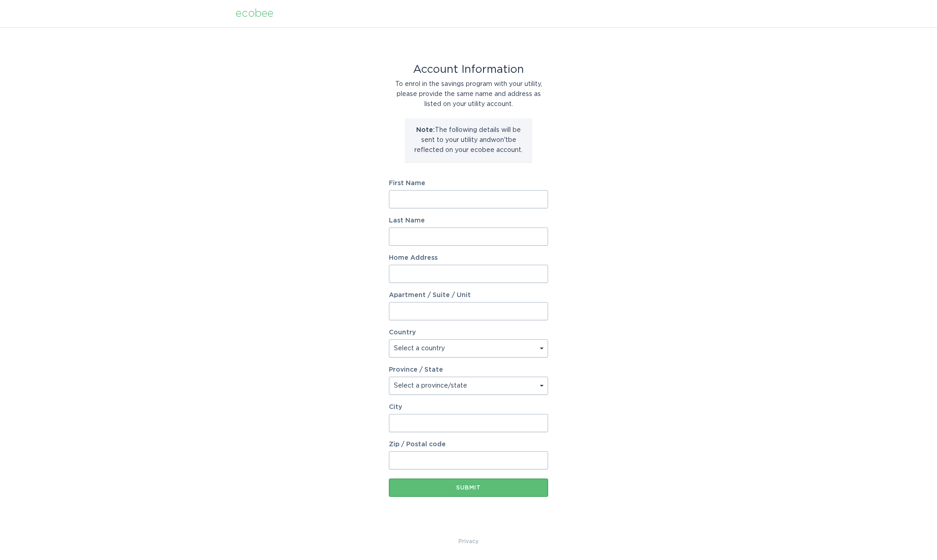 Image resolution: width=937 pixels, height=560 pixels. Describe the element at coordinates (468, 221) in the screenshot. I see `label: Last Name` at that location.